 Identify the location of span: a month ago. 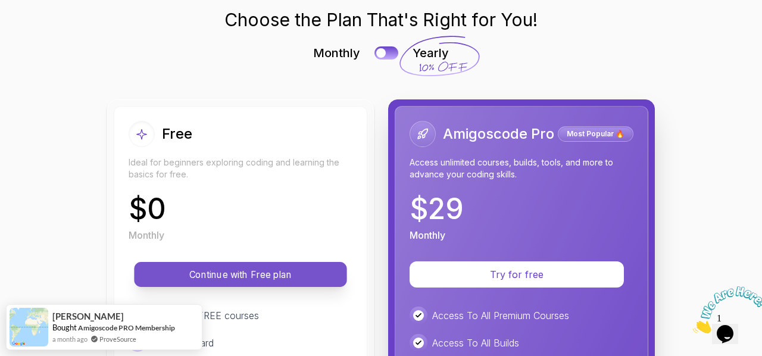
(70, 339).